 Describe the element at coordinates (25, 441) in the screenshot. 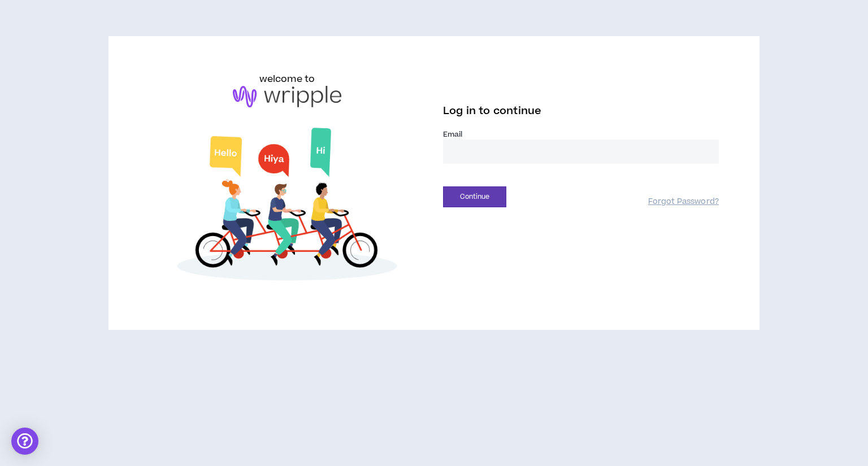

I see `div: Open Intercom Messenger` at that location.